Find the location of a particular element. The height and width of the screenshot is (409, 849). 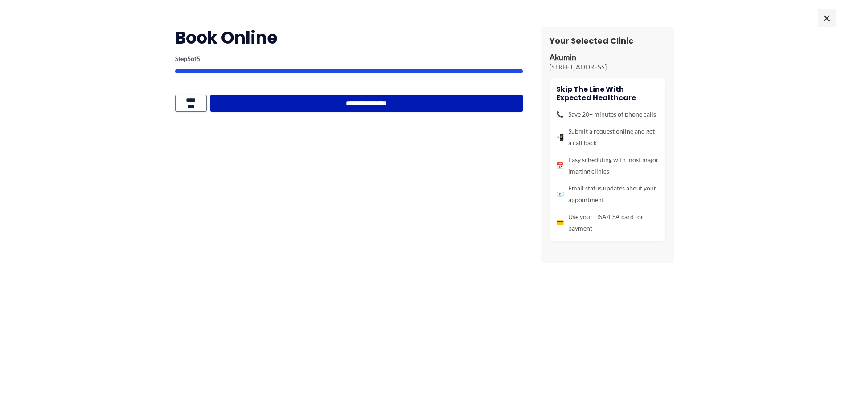

li: Use your HSA/FSA card for payment is located at coordinates (607, 223).